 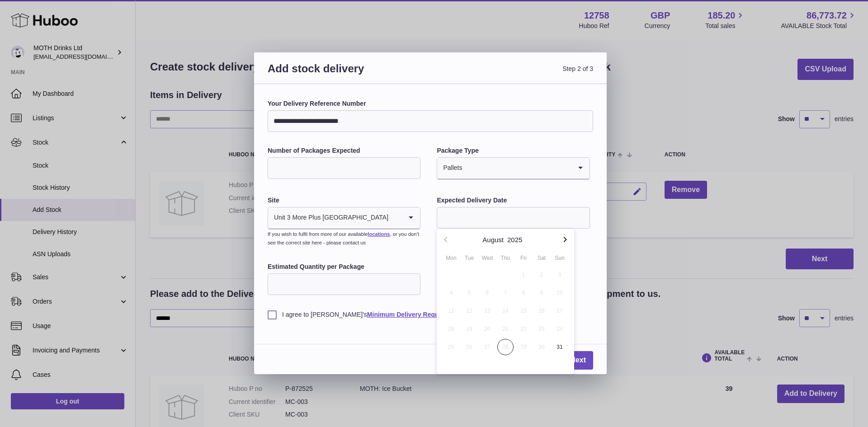 I want to click on span: 13, so click(x=487, y=311).